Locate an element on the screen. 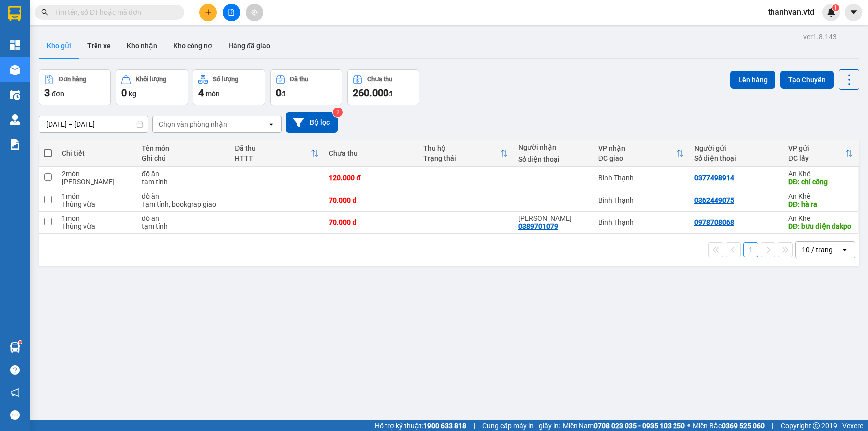 The width and height of the screenshot is (868, 431). div: DĐ: hà ra is located at coordinates (821, 204).